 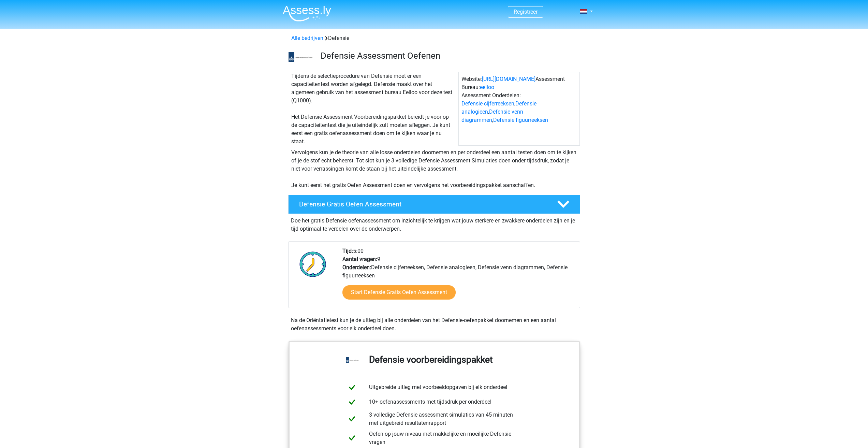 What do you see at coordinates (458, 277) in the screenshot?
I see `div: 5:00 9 Defensie cijferreeksen, Defensie analogieen, Defensie venn diagrammen, Defensie figuurreeksen` at bounding box center [458, 277].